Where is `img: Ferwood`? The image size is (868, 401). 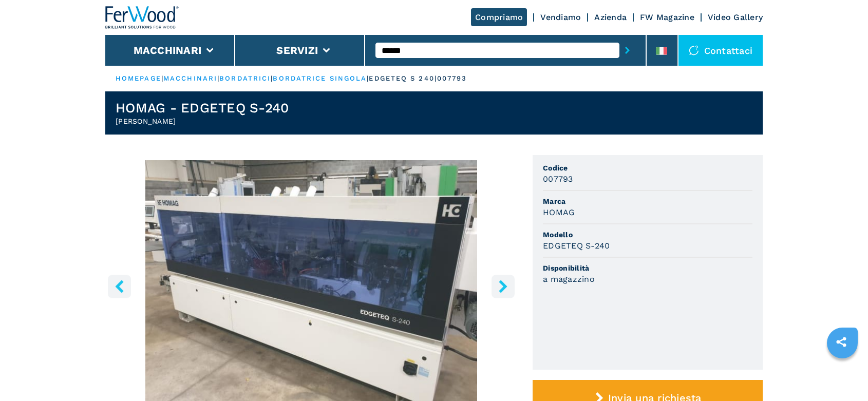
img: Ferwood is located at coordinates (142, 18).